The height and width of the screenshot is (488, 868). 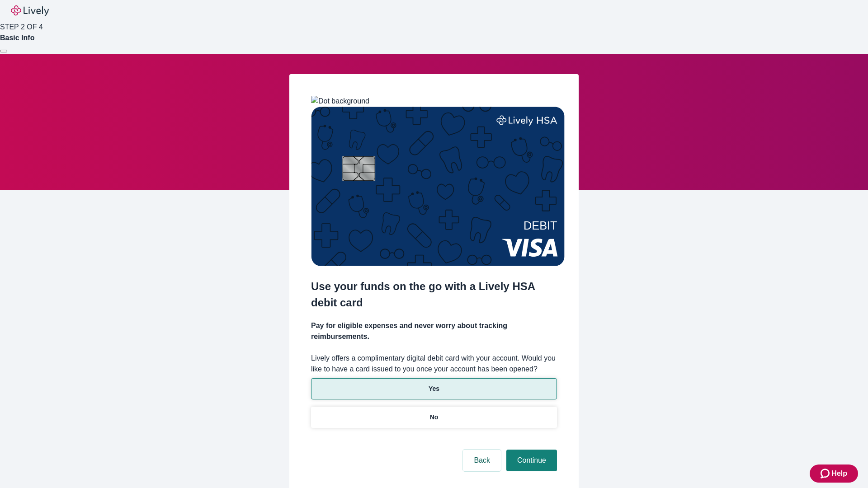 What do you see at coordinates (434, 364) in the screenshot?
I see `label: Lively offers a complimentary digital debit card with your account. Would you like to have a card...` at bounding box center [434, 364].